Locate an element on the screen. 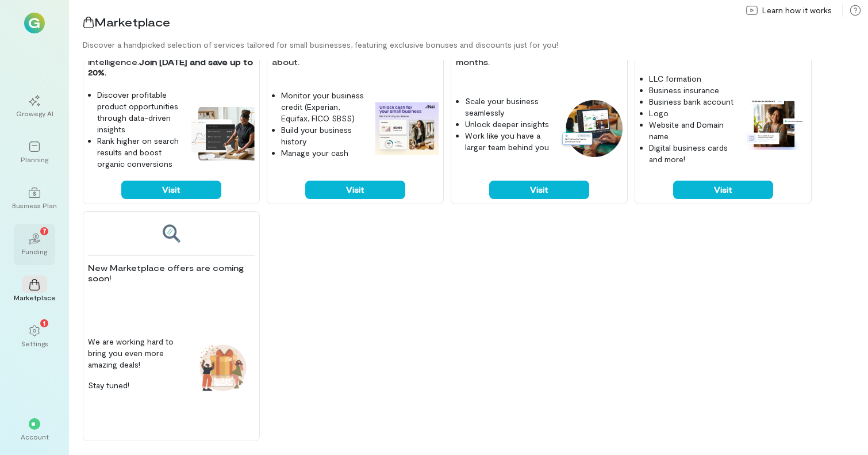 Image resolution: width=868 pixels, height=455 pixels. li: Business insurance is located at coordinates (692, 90).